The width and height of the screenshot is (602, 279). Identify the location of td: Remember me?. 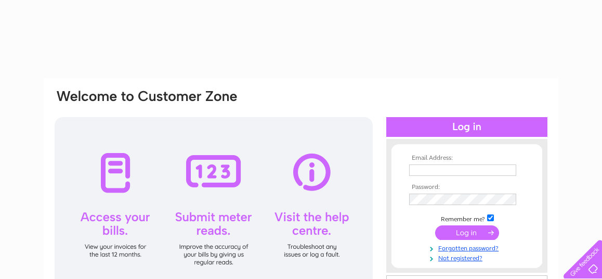
(467, 218).